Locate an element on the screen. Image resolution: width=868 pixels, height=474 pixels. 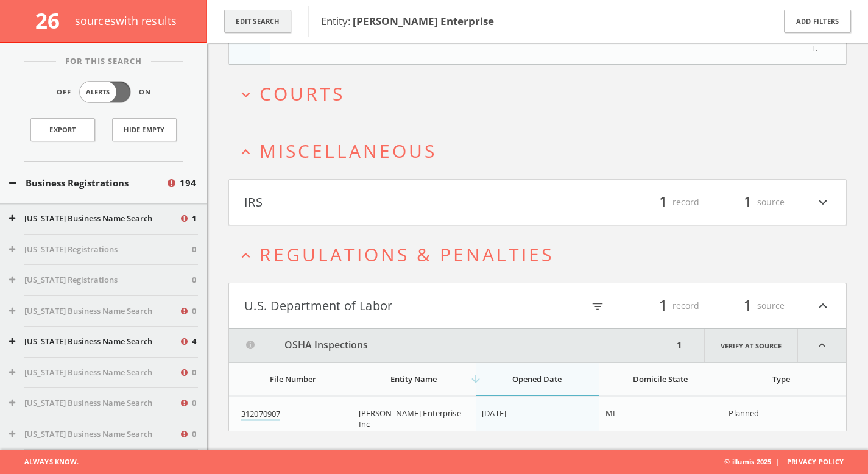
span: 194 is located at coordinates (188, 183).